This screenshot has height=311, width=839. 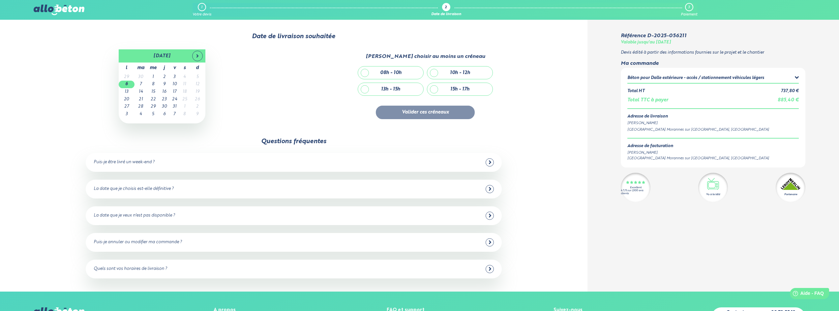 I want to click on p: Devis édité à partir des informations fournies sur le projet et le chantier, so click(x=713, y=53).